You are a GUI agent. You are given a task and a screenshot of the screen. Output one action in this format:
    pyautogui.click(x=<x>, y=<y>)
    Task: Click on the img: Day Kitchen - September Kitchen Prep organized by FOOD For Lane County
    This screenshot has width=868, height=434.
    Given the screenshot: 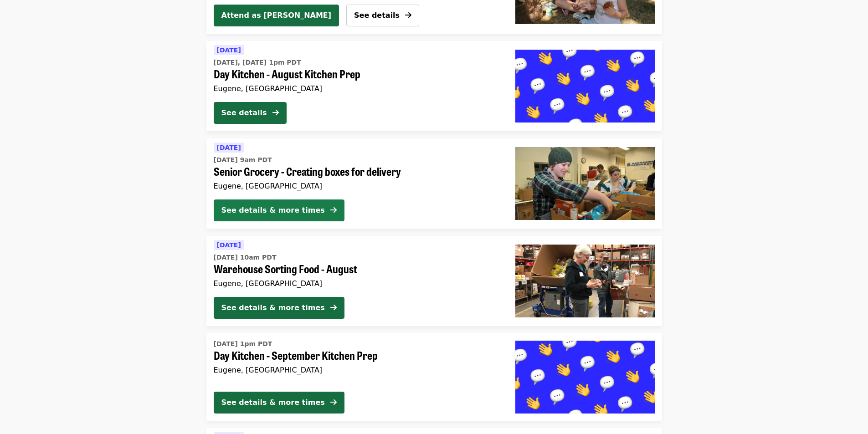 What is the action you would take?
    pyautogui.click(x=585, y=377)
    